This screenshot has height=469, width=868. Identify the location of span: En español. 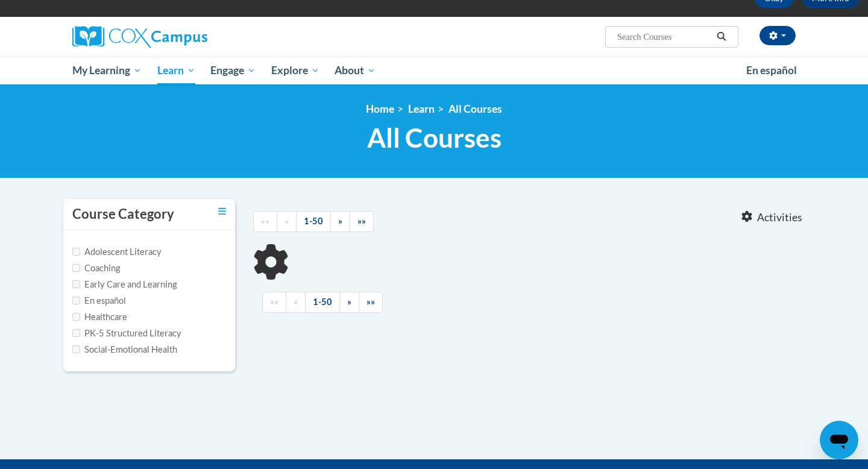
(771, 70).